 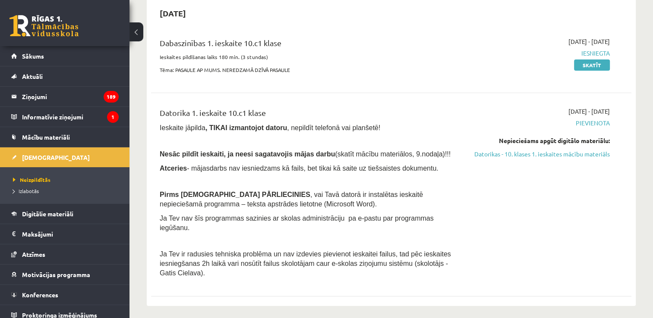 What do you see at coordinates (65, 275) in the screenshot?
I see `a: Motivācijas programma` at bounding box center [65, 275].